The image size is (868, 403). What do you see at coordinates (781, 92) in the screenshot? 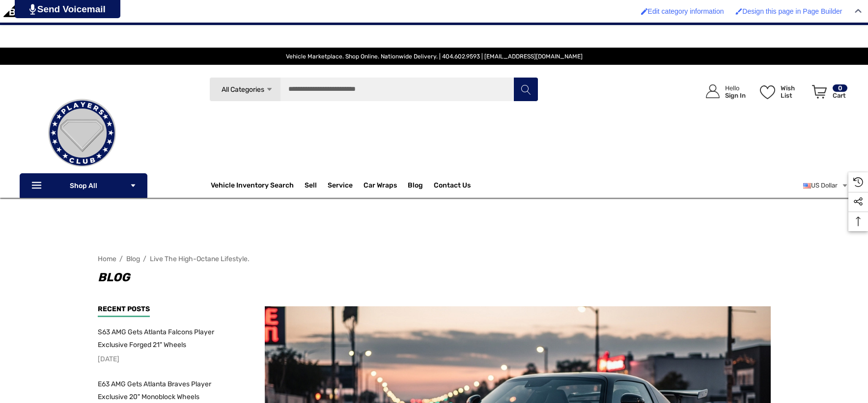
I see `a: Wish List Wish List` at bounding box center [781, 92].